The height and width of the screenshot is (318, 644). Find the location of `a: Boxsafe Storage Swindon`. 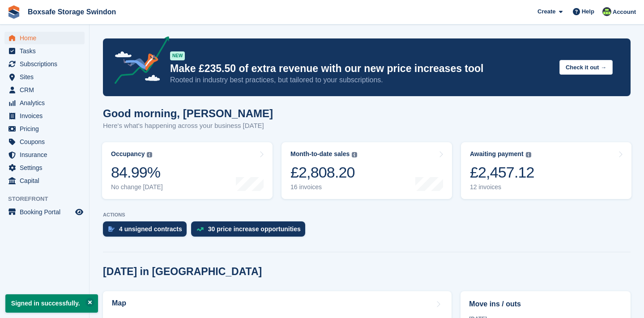

a: Boxsafe Storage Swindon is located at coordinates (71, 11).